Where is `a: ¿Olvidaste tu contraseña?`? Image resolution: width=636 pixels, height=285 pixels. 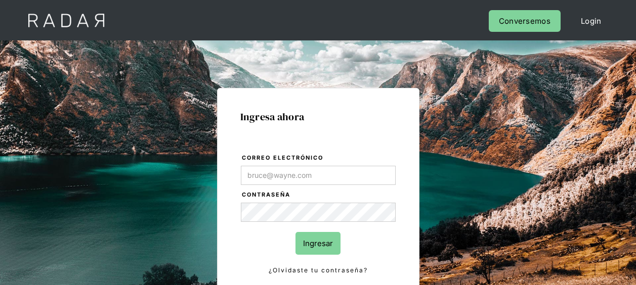 a: ¿Olvidaste tu contraseña? is located at coordinates (318, 271).